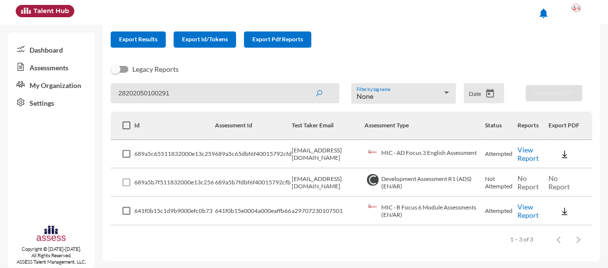 This screenshot has width=608, height=268. I want to click on td: MIC - B Focus 6 Module Assessments (EN/AR), so click(424, 211).